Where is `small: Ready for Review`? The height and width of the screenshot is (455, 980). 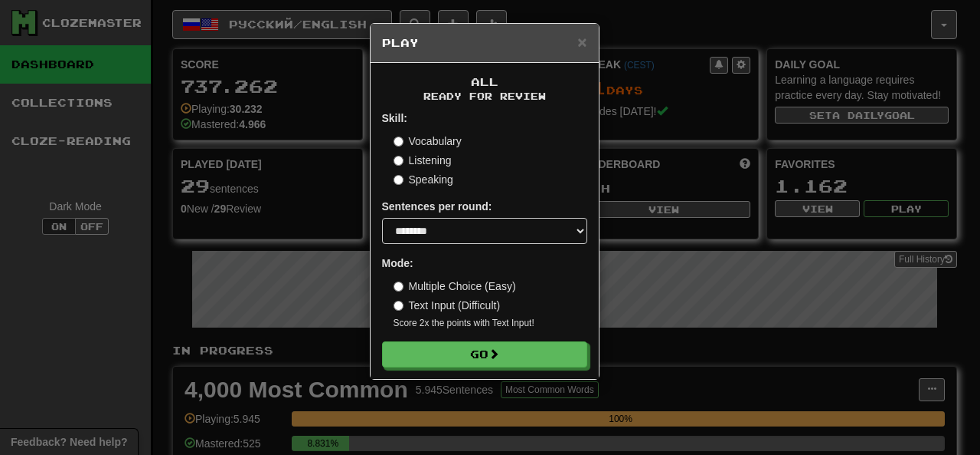 small: Ready for Review is located at coordinates (485, 96).